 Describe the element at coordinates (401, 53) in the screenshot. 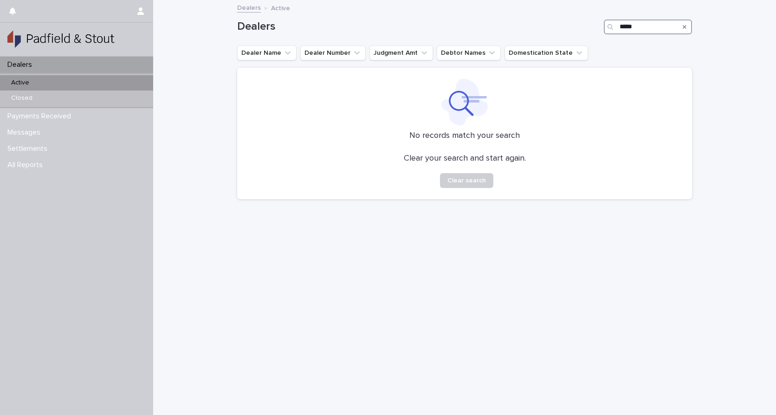

I see `button: Judgment Amt` at that location.